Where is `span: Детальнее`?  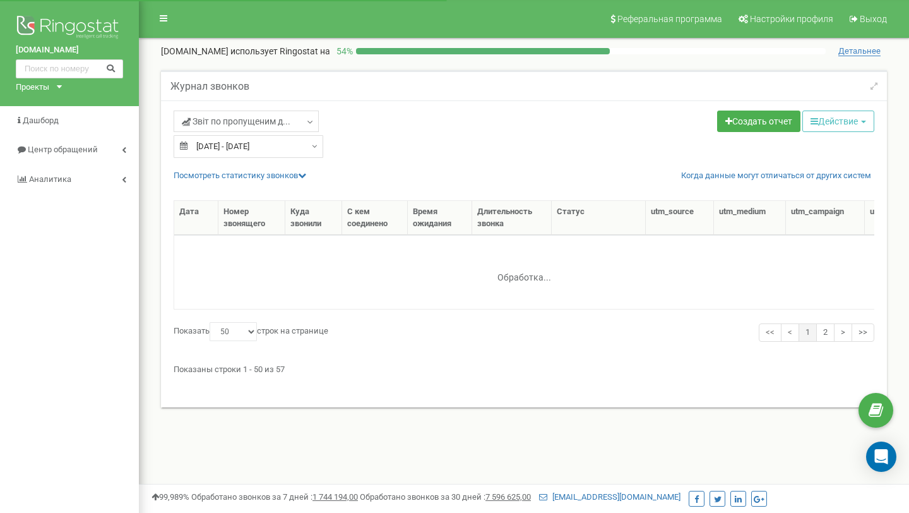 span: Детальнее is located at coordinates (859, 51).